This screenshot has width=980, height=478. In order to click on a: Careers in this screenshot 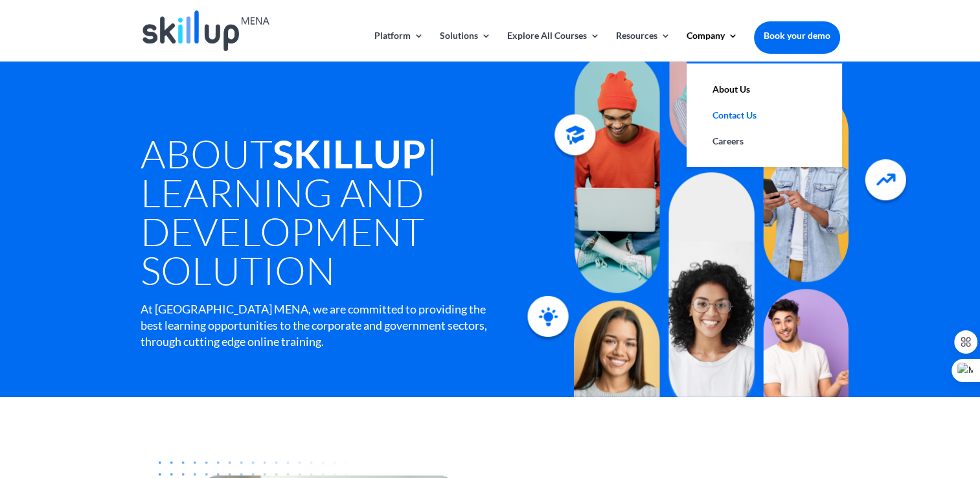, I will do `click(764, 141)`.